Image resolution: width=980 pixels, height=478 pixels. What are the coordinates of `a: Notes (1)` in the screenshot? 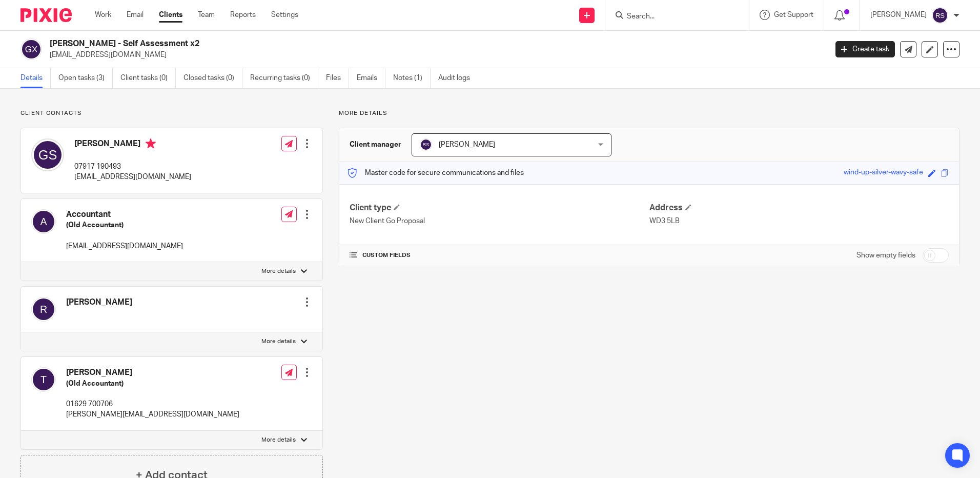 It's located at (412, 78).